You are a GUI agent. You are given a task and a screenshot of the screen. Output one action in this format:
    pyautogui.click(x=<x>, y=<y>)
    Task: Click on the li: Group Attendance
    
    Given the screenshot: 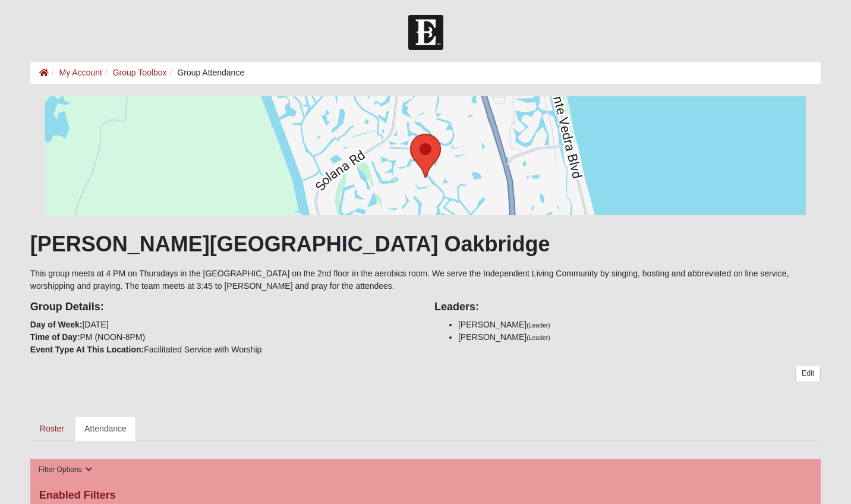 What is the action you would take?
    pyautogui.click(x=206, y=73)
    